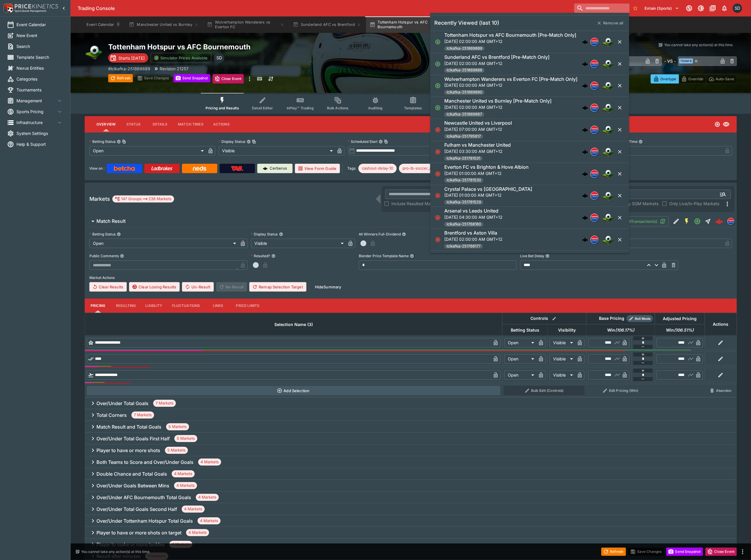  I want to click on button: View Form Guide, so click(318, 169).